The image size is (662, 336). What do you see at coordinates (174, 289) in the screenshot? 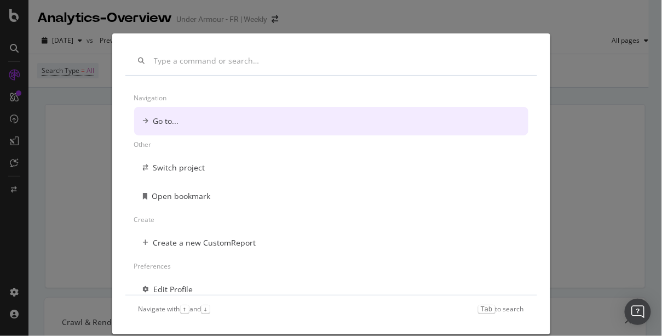
I see `div: Edit Profile` at bounding box center [174, 289].